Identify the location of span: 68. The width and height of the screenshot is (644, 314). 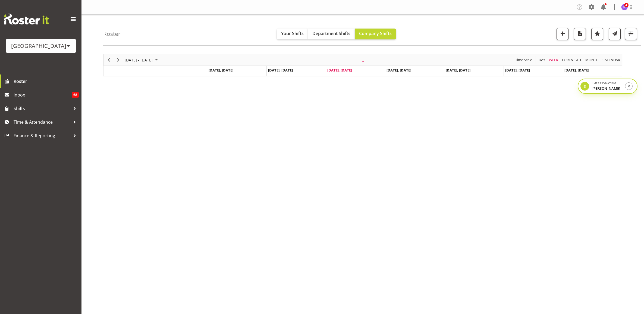
(75, 95).